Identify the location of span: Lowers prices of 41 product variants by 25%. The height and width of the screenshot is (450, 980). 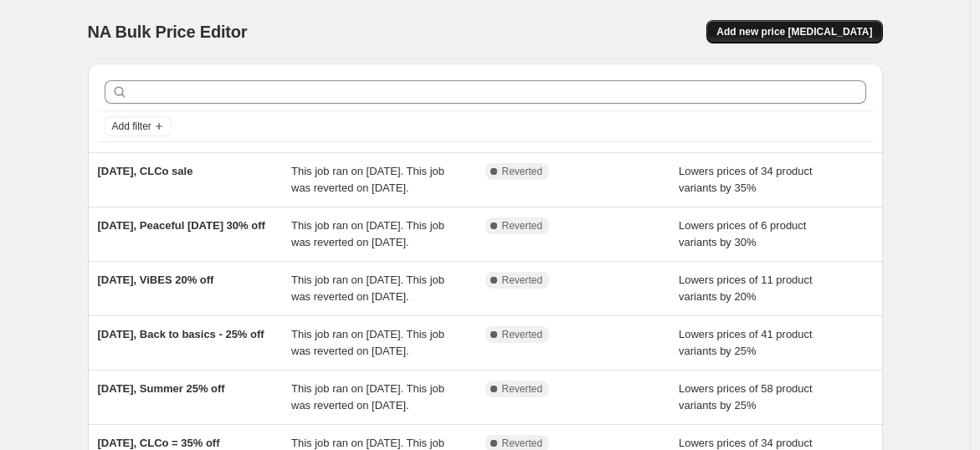
(746, 343).